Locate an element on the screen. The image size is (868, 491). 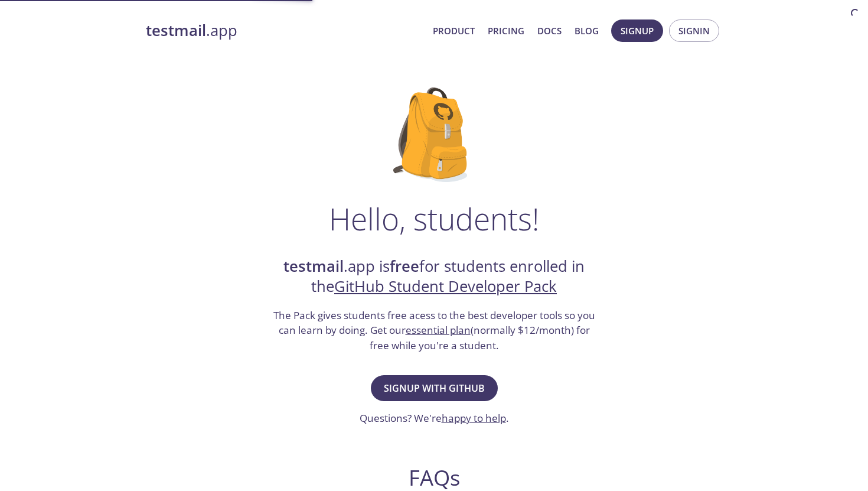
strong: free is located at coordinates (405, 265).